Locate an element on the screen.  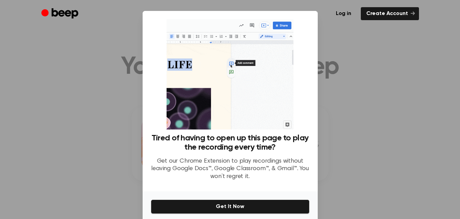
a: Create Account is located at coordinates (390, 14).